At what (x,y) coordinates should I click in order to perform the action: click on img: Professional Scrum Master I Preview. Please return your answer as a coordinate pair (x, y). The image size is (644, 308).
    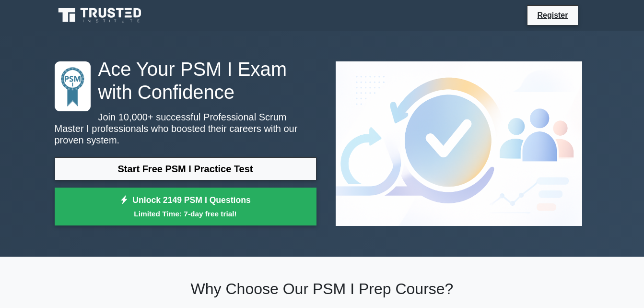
    Looking at the image, I should click on (459, 143).